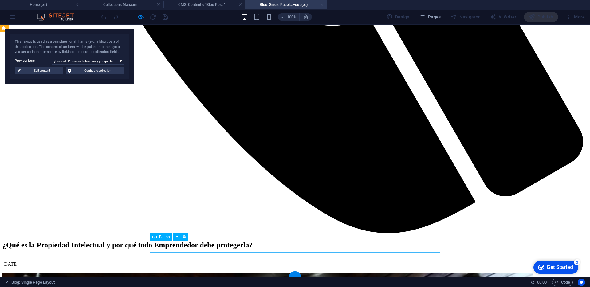 The width and height of the screenshot is (590, 287). Describe the element at coordinates (164, 237) in the screenshot. I see `span: Button` at that location.